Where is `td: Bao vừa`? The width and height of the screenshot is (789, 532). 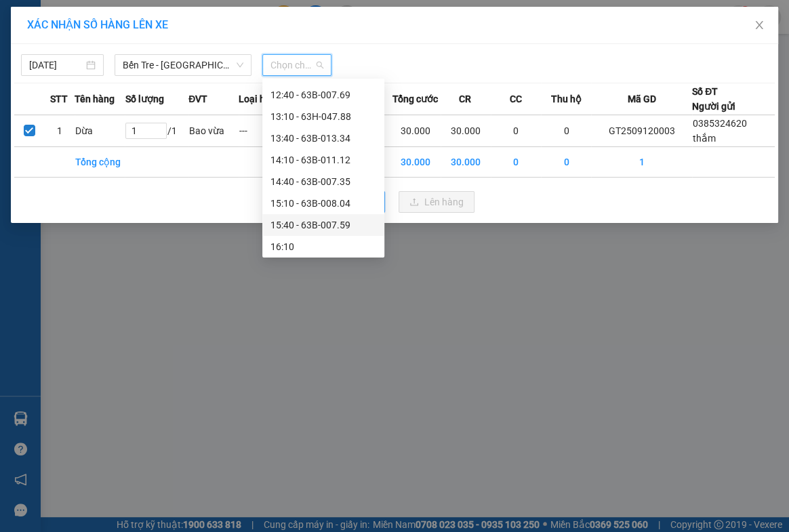 td: Bao vừa is located at coordinates (213, 131).